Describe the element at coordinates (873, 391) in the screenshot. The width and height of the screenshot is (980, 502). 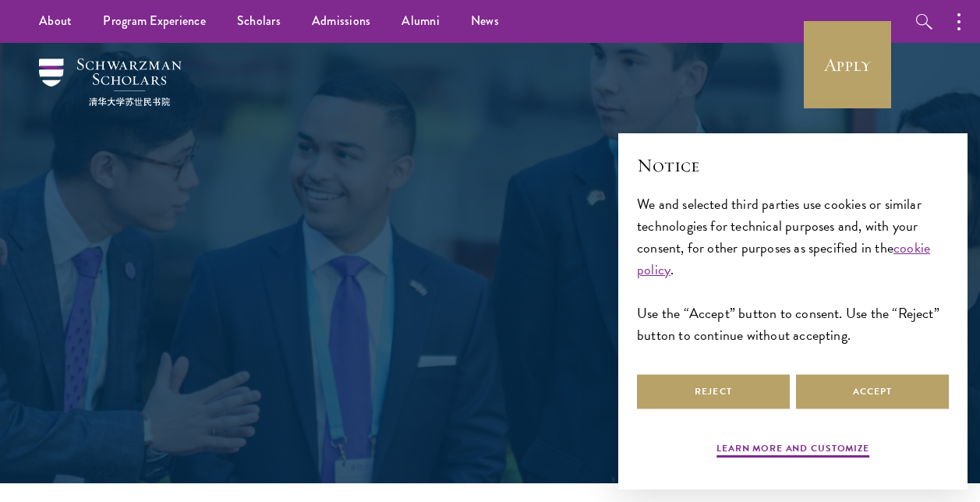
I see `button: Accept` at that location.